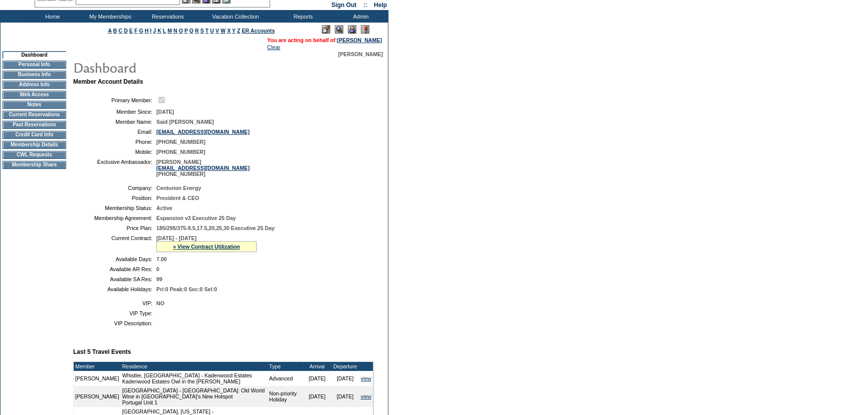 This screenshot has height=415, width=868. Describe the element at coordinates (115, 208) in the screenshot. I see `td: Membership Status:` at that location.